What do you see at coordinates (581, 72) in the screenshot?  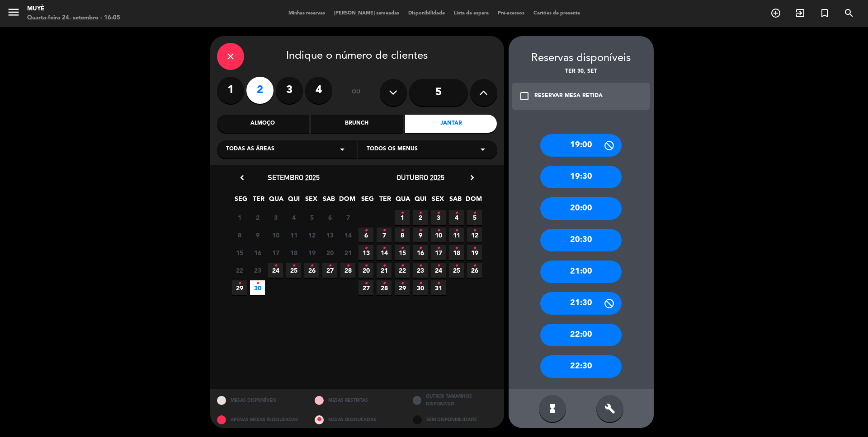 I see `div: Ter 30, set` at bounding box center [581, 72].